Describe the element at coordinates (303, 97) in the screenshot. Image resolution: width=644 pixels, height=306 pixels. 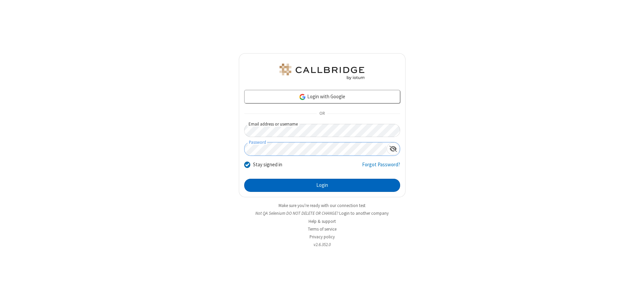
I see `img: google-icon.png` at that location.